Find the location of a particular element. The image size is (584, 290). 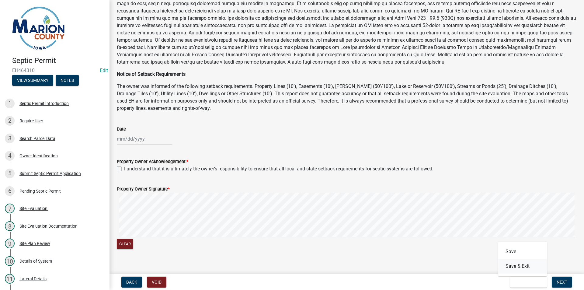

div: Owner Identification is located at coordinates (39, 156).